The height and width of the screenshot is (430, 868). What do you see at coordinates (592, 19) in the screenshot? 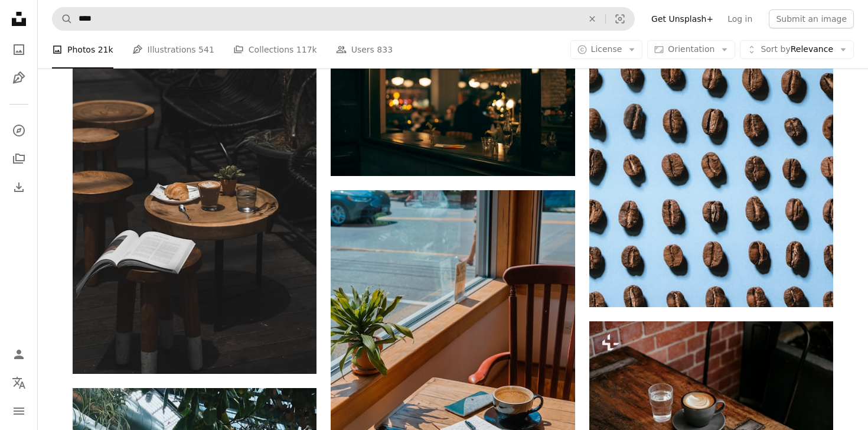
I see `button: Clear` at bounding box center [592, 19].